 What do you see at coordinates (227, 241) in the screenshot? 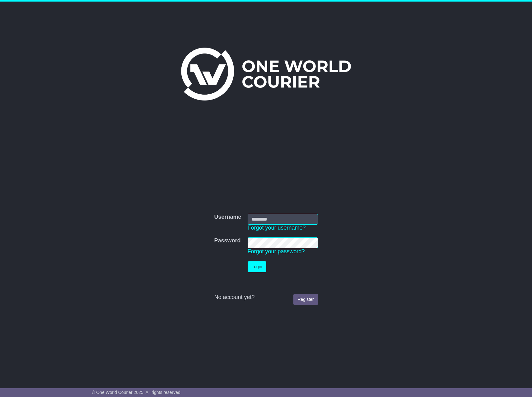
I see `label: Password` at bounding box center [227, 241].